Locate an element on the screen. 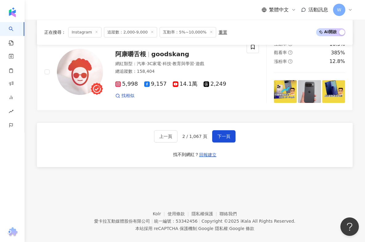 The image size is (365, 242). div: 重置 is located at coordinates (223, 32).